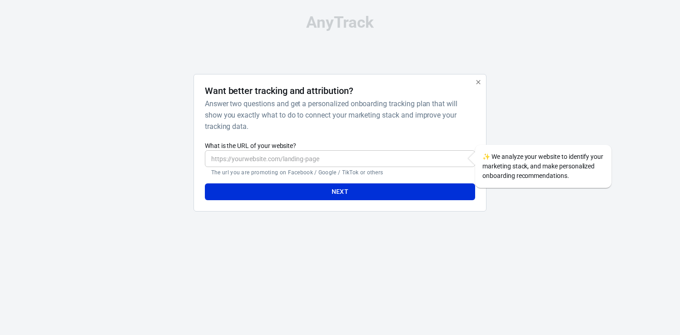 The image size is (680, 335). I want to click on p: The url you are promoting on Facebook / Google / TikTok or others, so click(340, 173).